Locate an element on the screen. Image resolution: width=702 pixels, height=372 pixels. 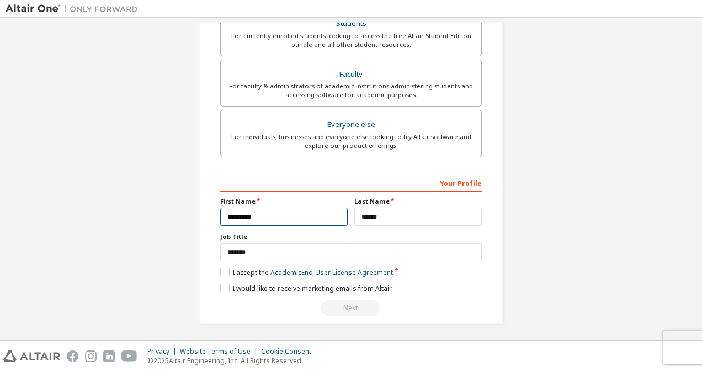
div: For individuals, businesses and everyone else looking to try Altair software and explore our prod... is located at coordinates (351, 141).